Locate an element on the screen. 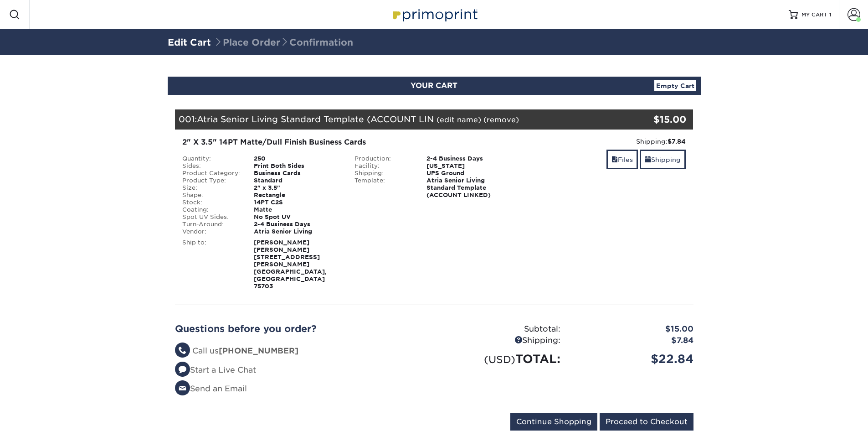 The image size is (868, 431). div: Rectangle is located at coordinates (297, 195).